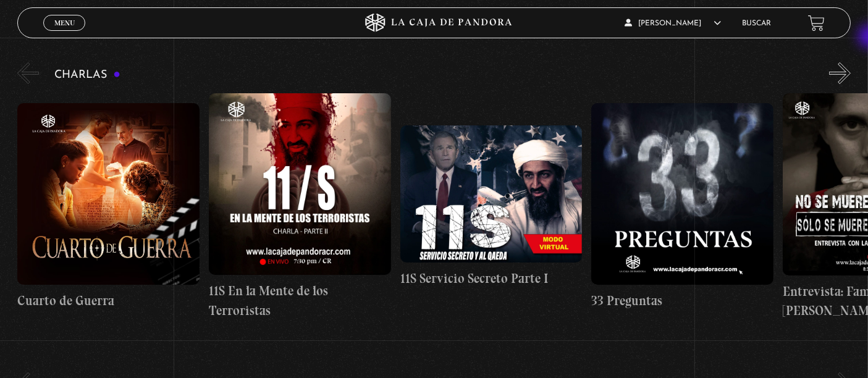 Image resolution: width=868 pixels, height=378 pixels. What do you see at coordinates (840, 72) in the screenshot?
I see `button: Next` at bounding box center [840, 72].